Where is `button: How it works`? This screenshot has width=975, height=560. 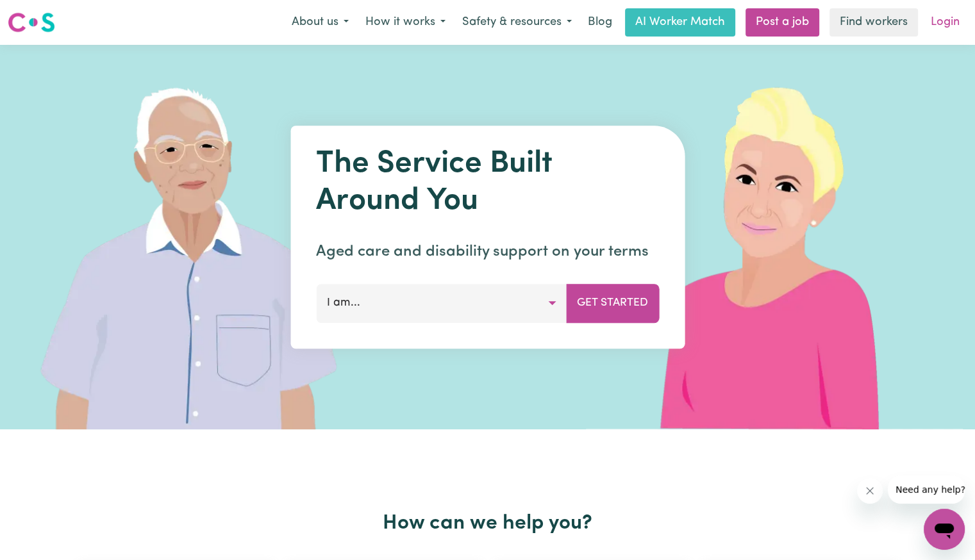
button: How it works is located at coordinates (405, 22).